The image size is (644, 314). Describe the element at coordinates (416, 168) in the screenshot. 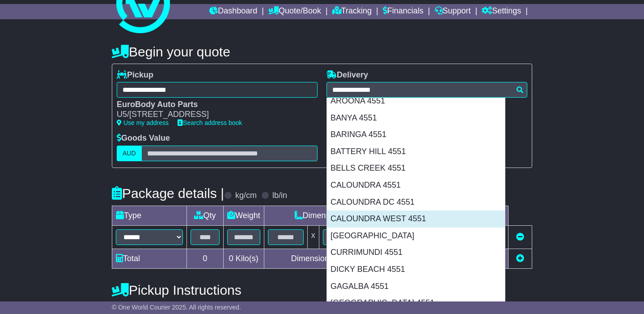

I see `div: BELLS CREEK 4551` at that location.